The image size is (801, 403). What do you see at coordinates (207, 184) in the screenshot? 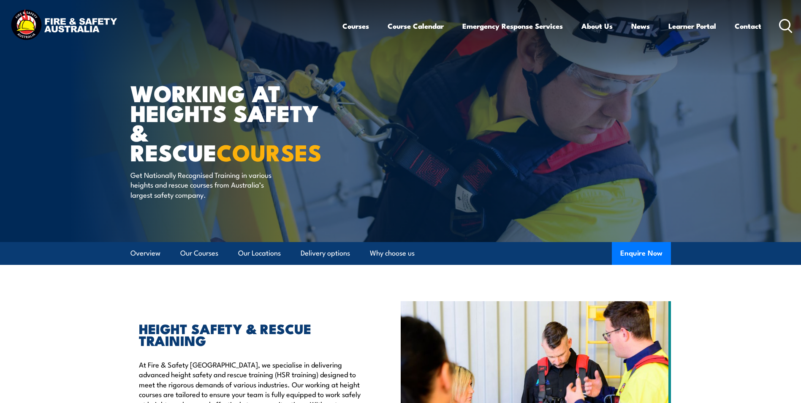
I see `p: Get Nationally Recognised Training in various heights and rescue courses from Australia’s largest...` at bounding box center [207, 184].